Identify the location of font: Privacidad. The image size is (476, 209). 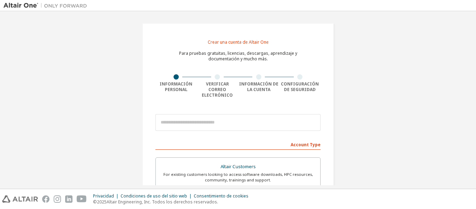
(103, 195).